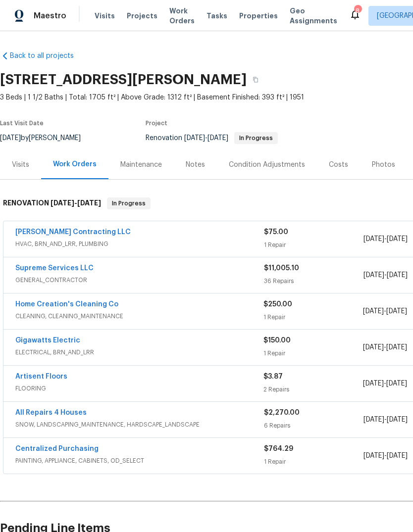 The width and height of the screenshot is (413, 532). Describe the element at coordinates (278, 305) in the screenshot. I see `span: $250.00` at that location.